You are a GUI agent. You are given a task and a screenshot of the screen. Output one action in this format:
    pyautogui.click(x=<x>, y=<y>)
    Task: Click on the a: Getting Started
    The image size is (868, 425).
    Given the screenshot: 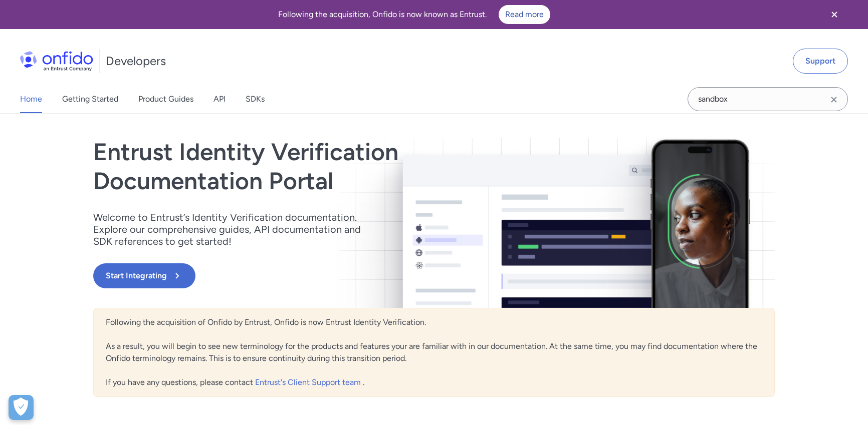 What is the action you would take?
    pyautogui.click(x=91, y=99)
    